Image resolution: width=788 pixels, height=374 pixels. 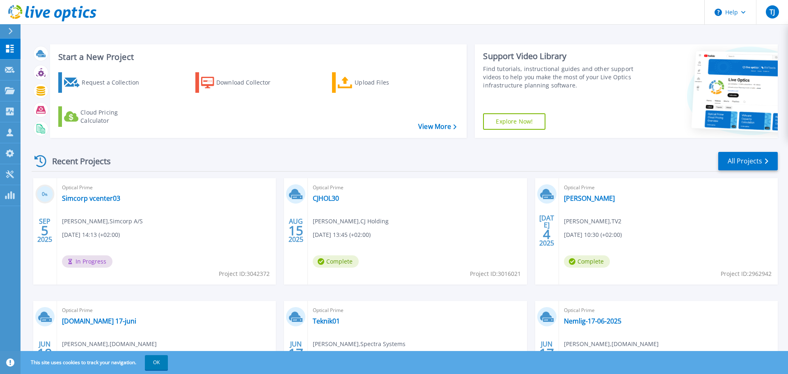 What do you see at coordinates (772, 12) in the screenshot?
I see `span: TJ` at bounding box center [772, 12].